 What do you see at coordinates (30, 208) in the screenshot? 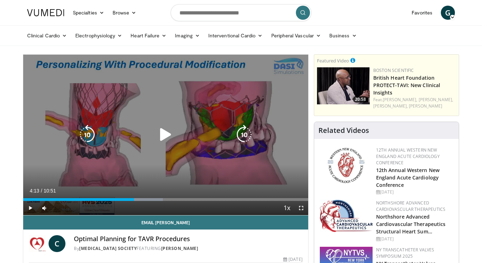
I see `button: Play` at bounding box center [30, 208].